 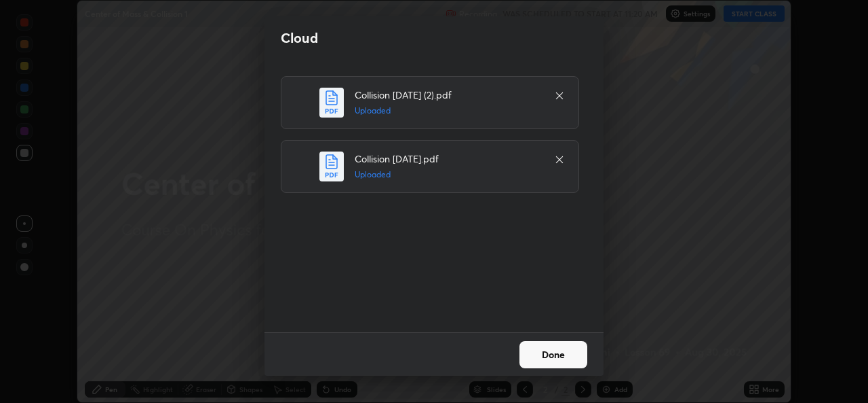 I want to click on h2: Cloud, so click(x=299, y=38).